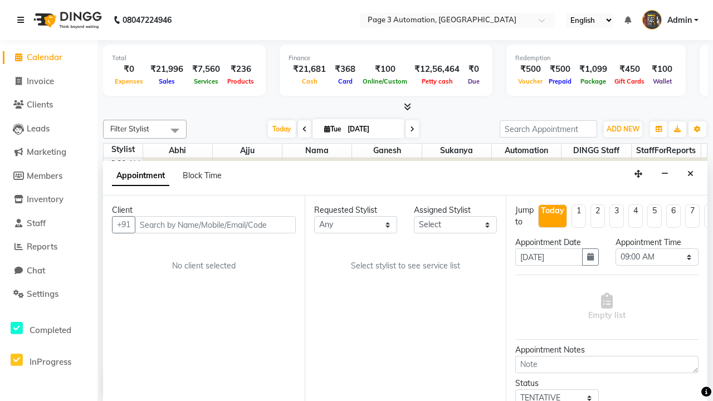 This screenshot has width=713, height=401. Describe the element at coordinates (241, 69) in the screenshot. I see `div: ₹236` at that location.